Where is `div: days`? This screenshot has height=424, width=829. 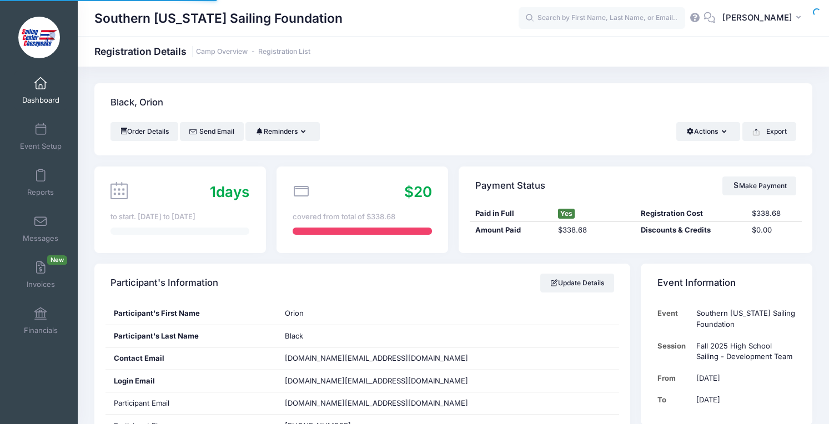 div: days is located at coordinates (229, 192).